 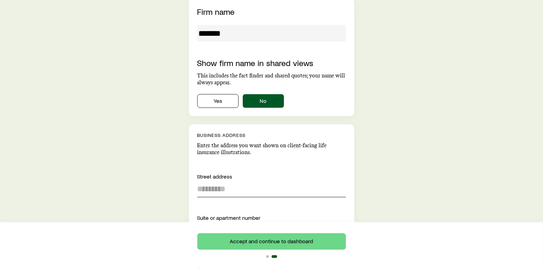 I want to click on p: Enter the address you want shown on client-facing life insurance illustrations., so click(x=272, y=149).